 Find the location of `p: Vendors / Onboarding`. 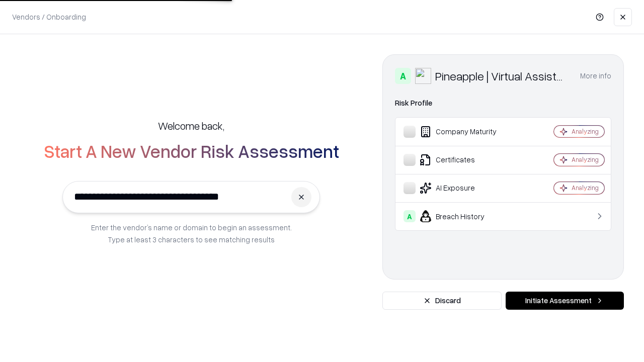

p: Vendors / Onboarding is located at coordinates (49, 17).